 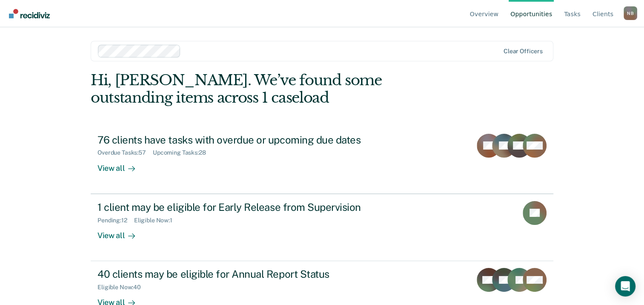 I want to click on div: 1 client may be eligible for Early Release from Supervision, so click(x=247, y=207).